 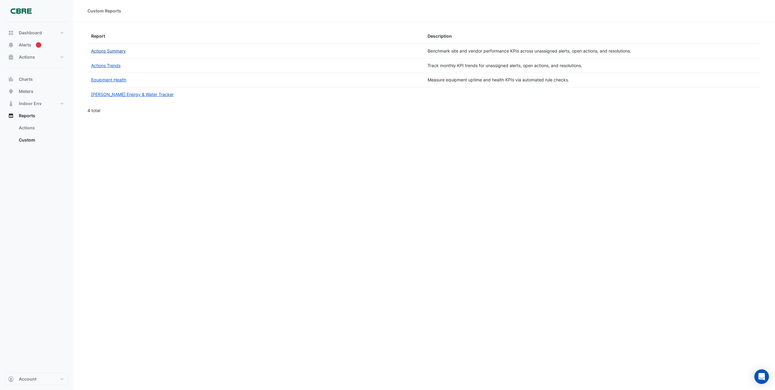 I want to click on span: Reports, so click(x=27, y=116).